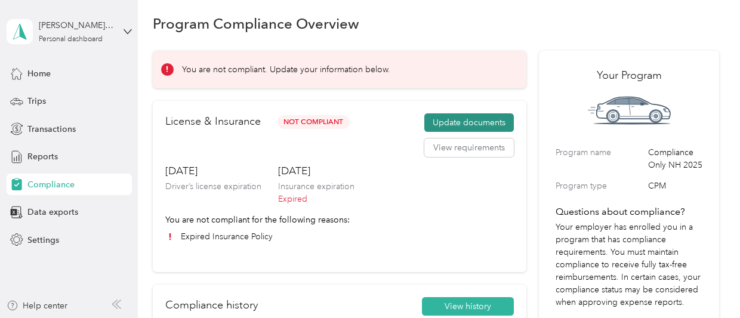 Image resolution: width=740 pixels, height=318 pixels. Describe the element at coordinates (600, 186) in the screenshot. I see `label: Program type` at that location.